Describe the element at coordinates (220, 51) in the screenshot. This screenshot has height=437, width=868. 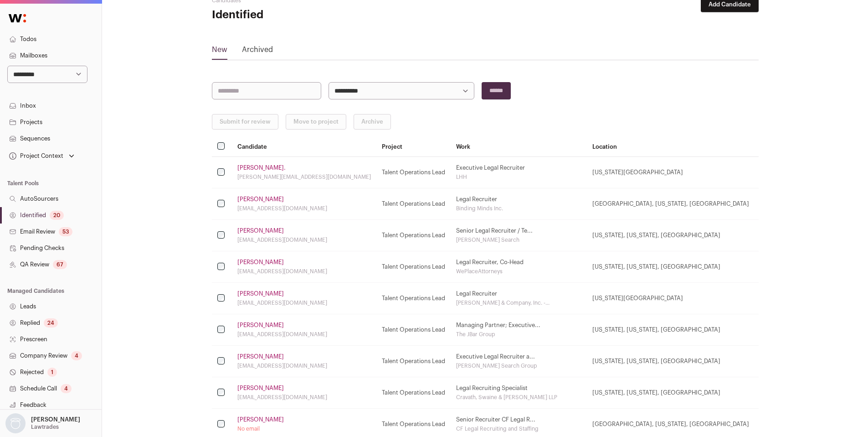
I see `a: New` at that location.